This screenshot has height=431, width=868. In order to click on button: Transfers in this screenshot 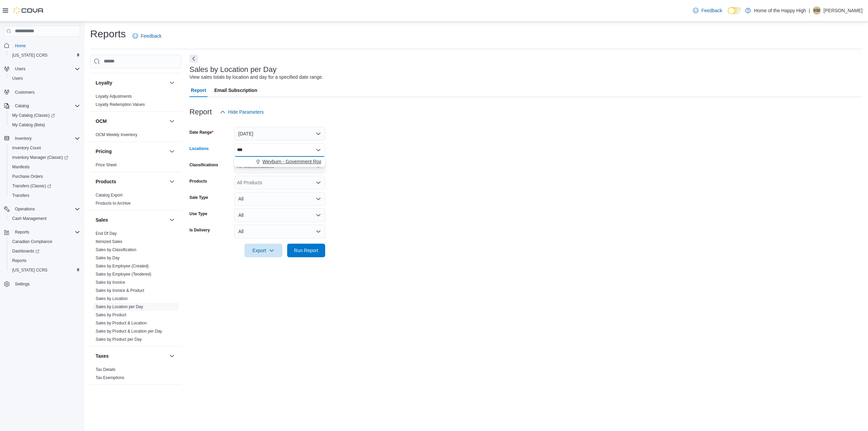, I will do `click(45, 195)`.